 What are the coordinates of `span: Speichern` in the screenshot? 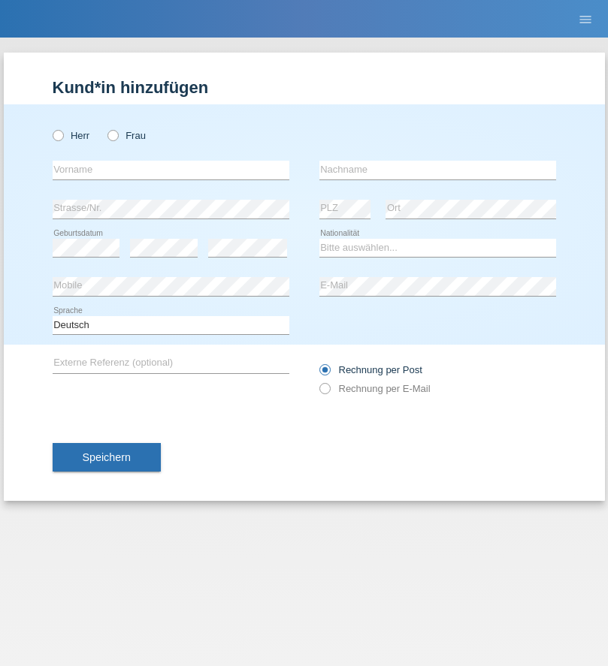 It's located at (107, 458).